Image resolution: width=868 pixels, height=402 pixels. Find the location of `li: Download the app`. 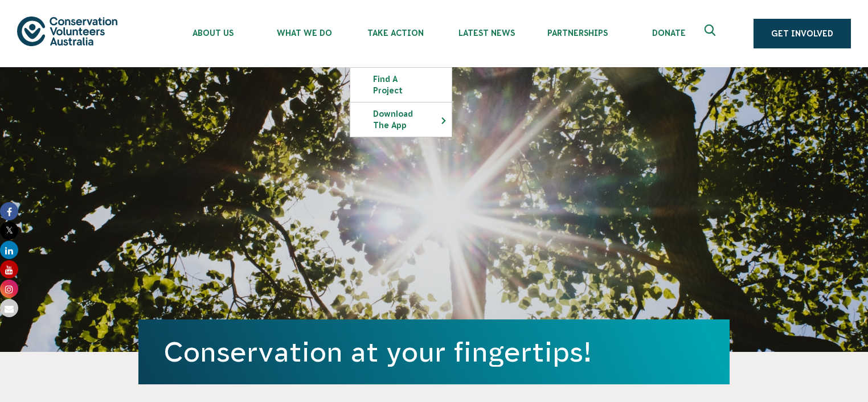

li: Download the app is located at coordinates (401, 119).